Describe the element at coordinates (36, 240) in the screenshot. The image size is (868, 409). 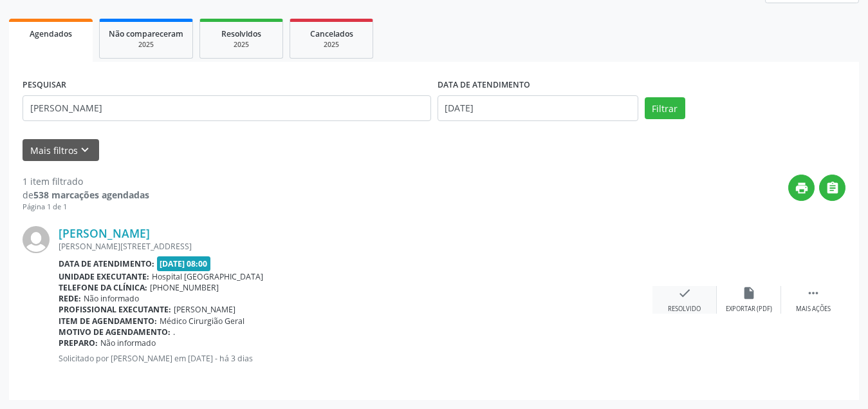
I see `img: img` at that location.